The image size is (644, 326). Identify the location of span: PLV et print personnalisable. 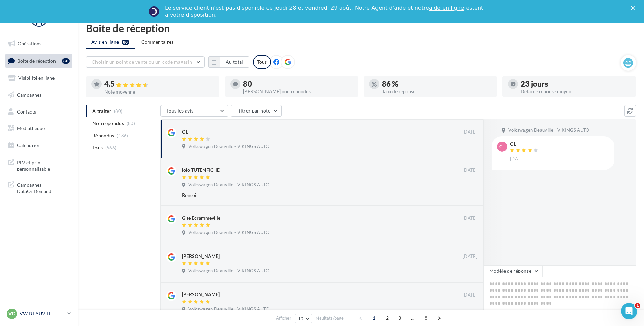
(43, 165).